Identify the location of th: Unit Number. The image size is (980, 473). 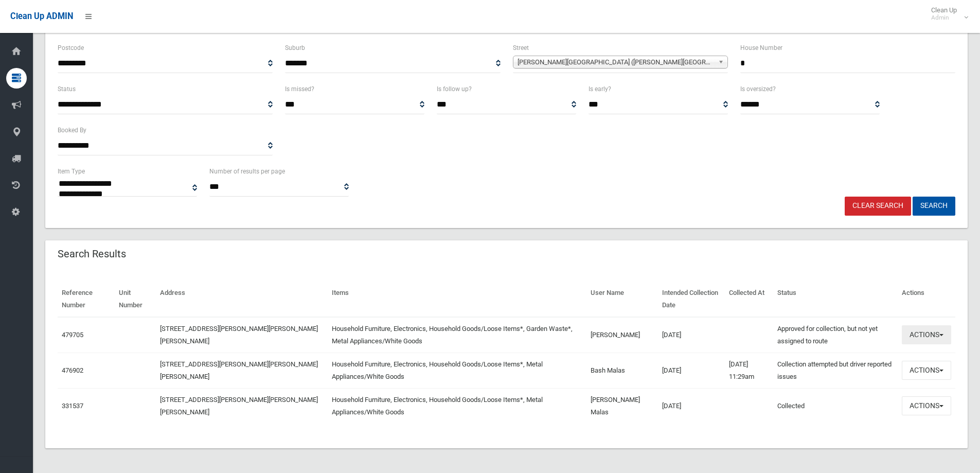
(135, 299).